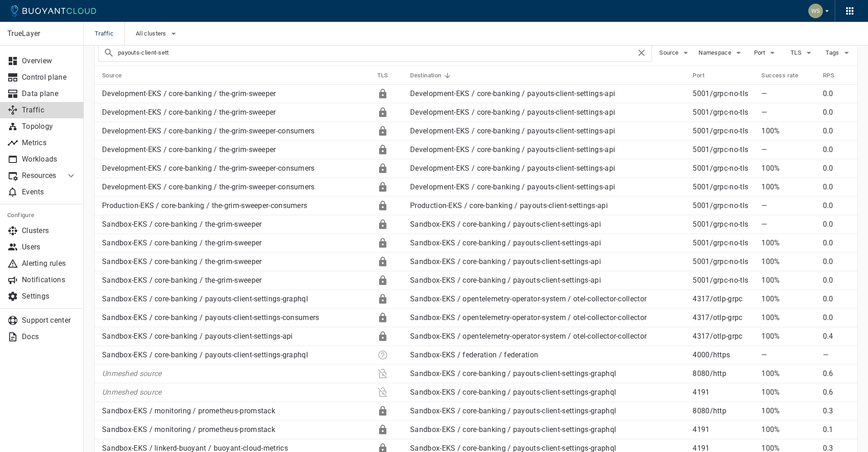 The height and width of the screenshot is (452, 868). What do you see at coordinates (40, 176) in the screenshot?
I see `p: Resources` at bounding box center [40, 176].